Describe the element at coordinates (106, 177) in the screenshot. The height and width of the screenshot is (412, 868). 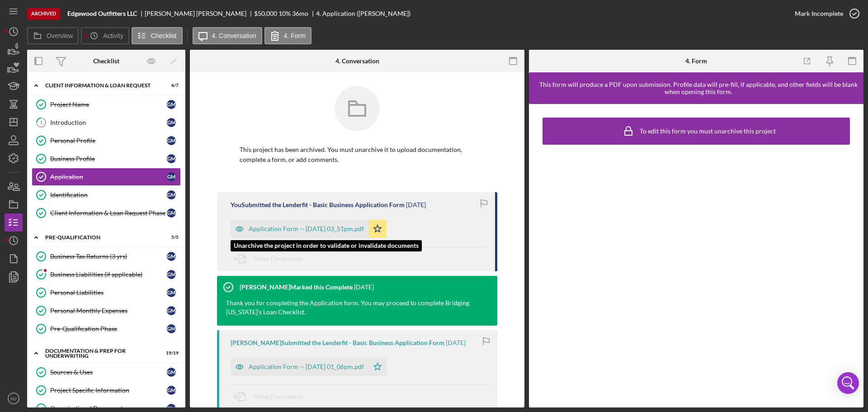
I see `a: ApplicationGM` at that location.